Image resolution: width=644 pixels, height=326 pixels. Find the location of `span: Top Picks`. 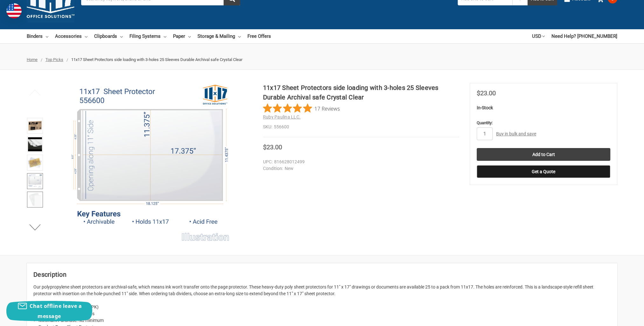

span: Top Picks is located at coordinates (55, 59).